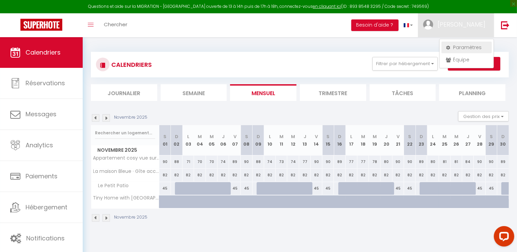 This screenshot has height=252, width=517. I want to click on th: 05, so click(212, 140).